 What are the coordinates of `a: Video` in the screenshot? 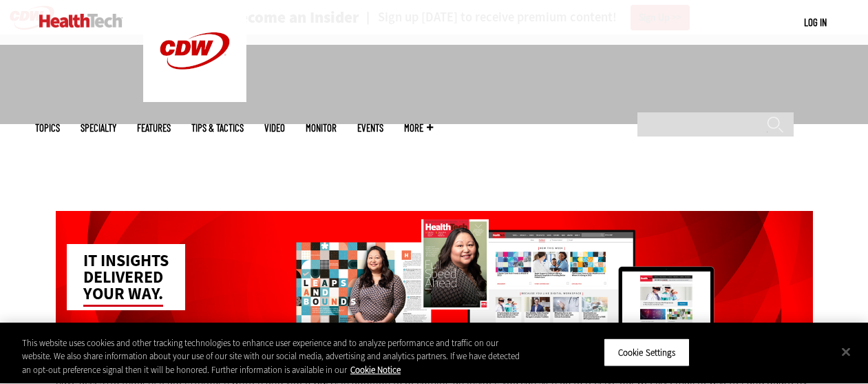 It's located at (275, 127).